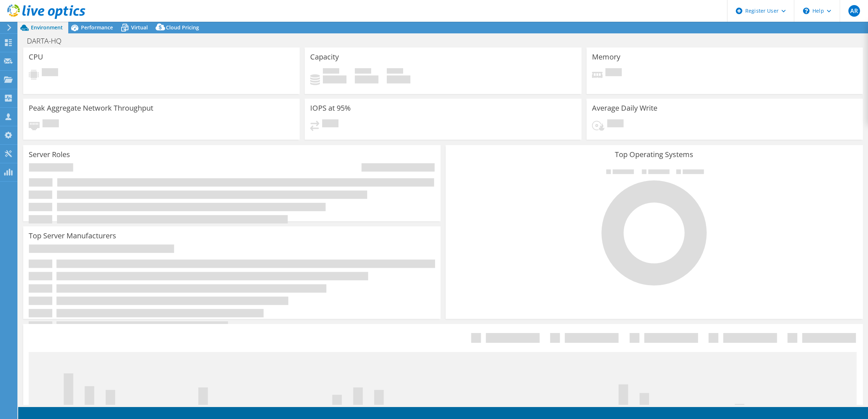 The height and width of the screenshot is (419, 868). What do you see at coordinates (73, 236) in the screenshot?
I see `h3: Top Server Manufacturers` at bounding box center [73, 236].